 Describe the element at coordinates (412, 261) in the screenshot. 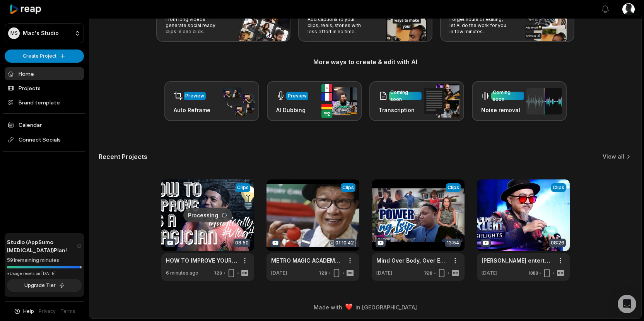

I see `a: Mind Over Body, Over Everything? | RATED KORINA` at that location.